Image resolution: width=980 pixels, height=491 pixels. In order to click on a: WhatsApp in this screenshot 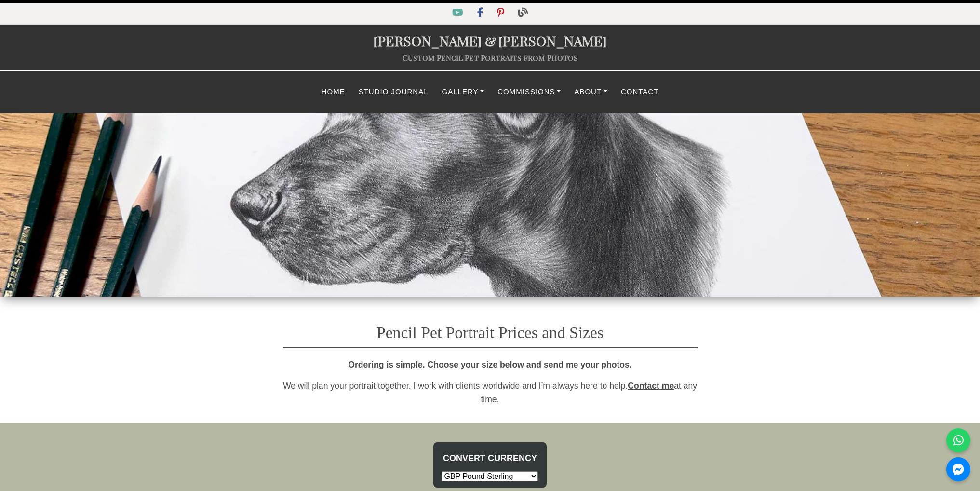, I will do `click(959, 441)`.